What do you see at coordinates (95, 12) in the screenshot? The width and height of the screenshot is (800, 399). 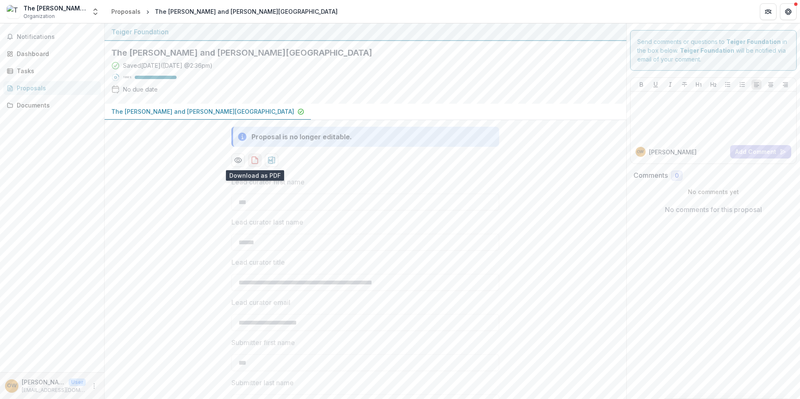 I see `button: Open entity switcher` at bounding box center [95, 12].